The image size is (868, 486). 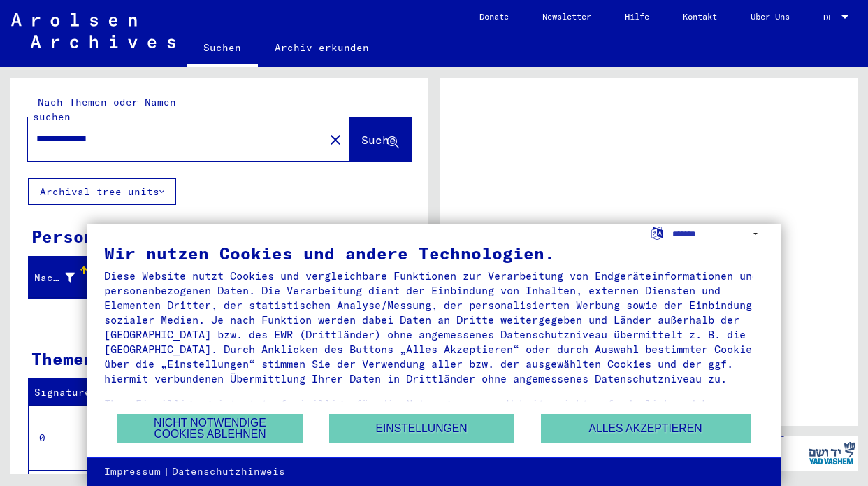 What do you see at coordinates (335, 139) in the screenshot?
I see `button: Clear` at bounding box center [335, 139].